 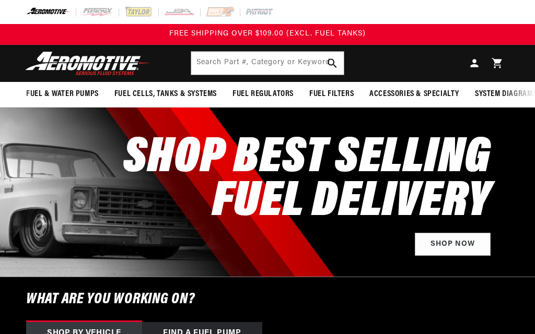 What do you see at coordinates (62, 94) in the screenshot?
I see `span: Fuel & Water Pumps` at bounding box center [62, 94].